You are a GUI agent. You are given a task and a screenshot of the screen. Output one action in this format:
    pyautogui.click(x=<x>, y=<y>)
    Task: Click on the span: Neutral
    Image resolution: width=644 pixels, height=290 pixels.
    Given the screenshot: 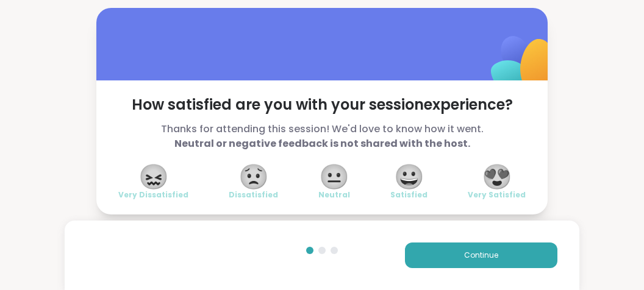 What is the action you would take?
    pyautogui.click(x=334, y=195)
    